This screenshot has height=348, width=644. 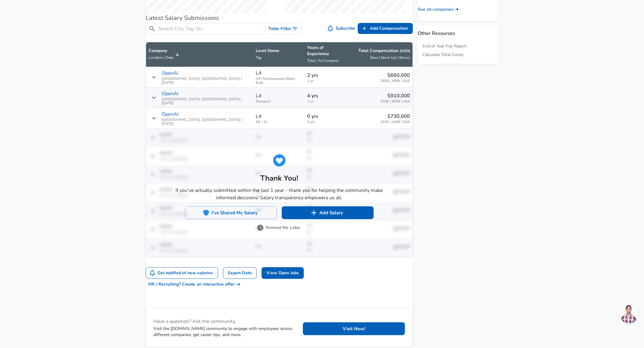 What do you see at coordinates (389, 28) in the screenshot?
I see `span: Add Compensation` at bounding box center [389, 28].